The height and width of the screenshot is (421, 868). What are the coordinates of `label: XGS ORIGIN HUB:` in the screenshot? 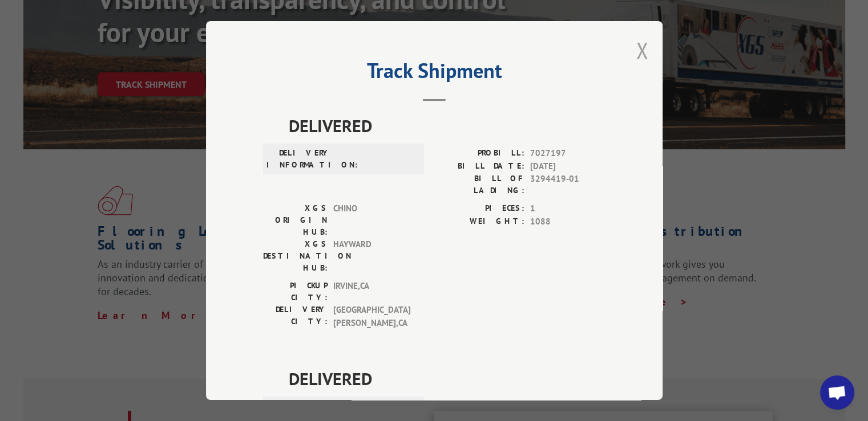 It's located at (295, 220).